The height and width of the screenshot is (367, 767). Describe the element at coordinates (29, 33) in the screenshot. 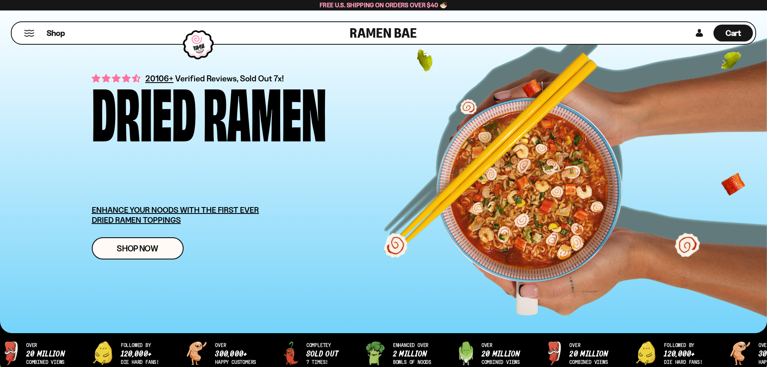

I see `button: Mobile Menu Trigger` at that location.